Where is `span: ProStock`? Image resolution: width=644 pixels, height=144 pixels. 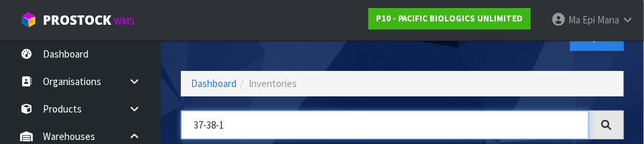 span: ProStock is located at coordinates (77, 20).